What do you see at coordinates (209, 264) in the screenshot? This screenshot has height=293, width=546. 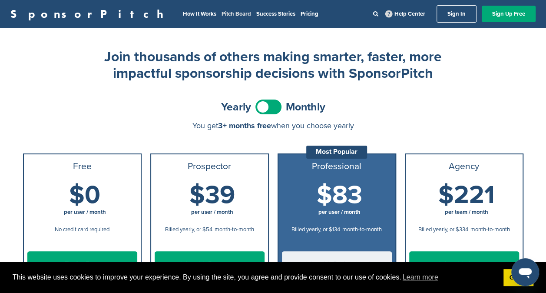 I see `a: Join with Prospector` at bounding box center [209, 264].